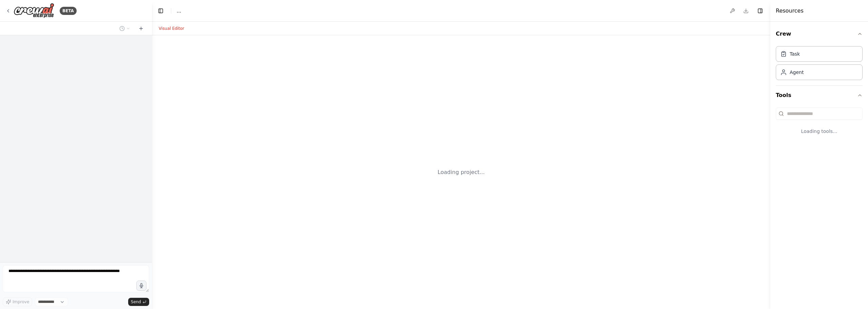 Image resolution: width=868 pixels, height=309 pixels. What do you see at coordinates (760, 11) in the screenshot?
I see `button: Hide right sidebar` at bounding box center [760, 11].